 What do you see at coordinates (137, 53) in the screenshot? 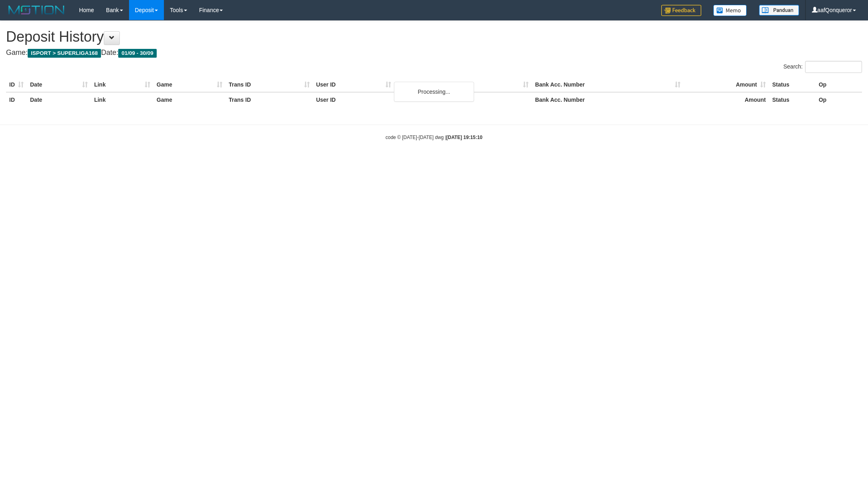
I see `span: 01/09 - 30/09` at bounding box center [137, 53].